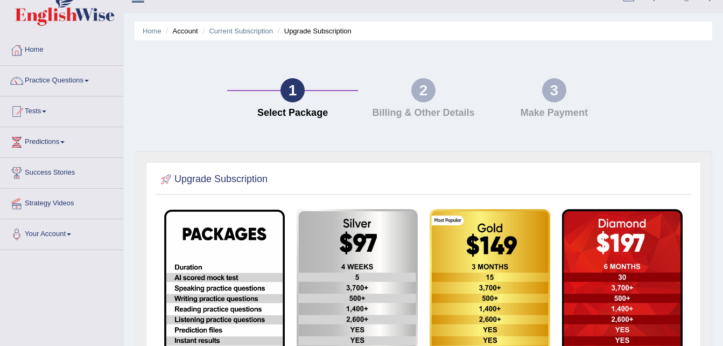 This screenshot has height=346, width=723. Describe the element at coordinates (62, 171) in the screenshot. I see `a: Success Stories` at that location.